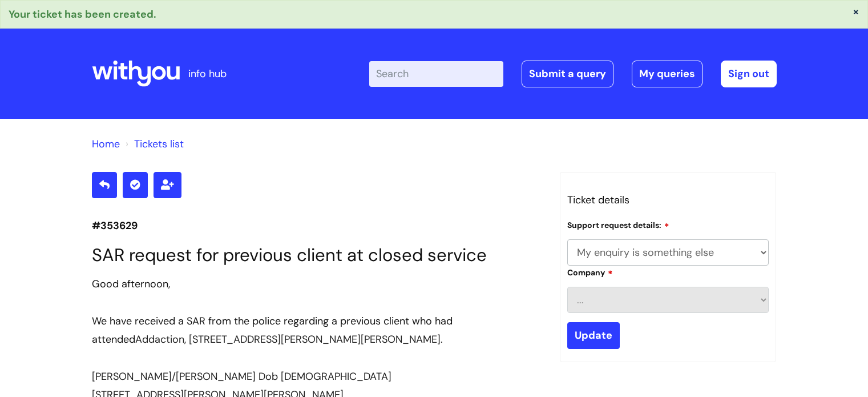 The width and height of the screenshot is (868, 397). What do you see at coordinates (593, 335) in the screenshot?
I see `input: Update` at bounding box center [593, 335].